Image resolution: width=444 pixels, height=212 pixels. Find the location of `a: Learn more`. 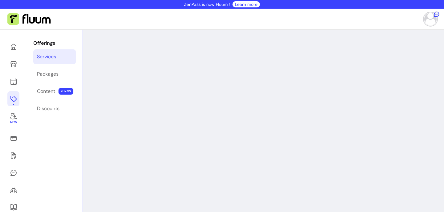

a: Learn more is located at coordinates (246, 4).